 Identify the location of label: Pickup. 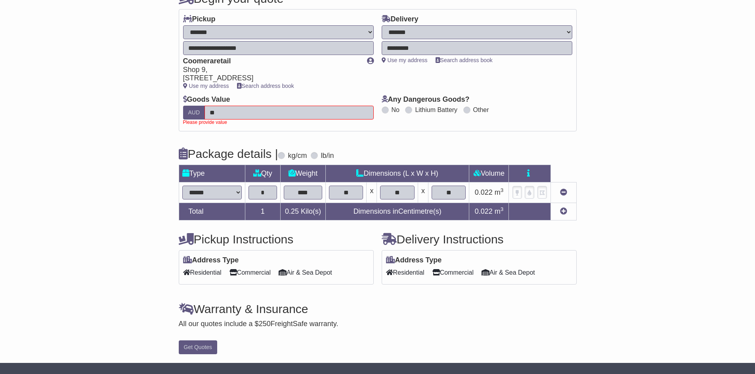
(199, 19).